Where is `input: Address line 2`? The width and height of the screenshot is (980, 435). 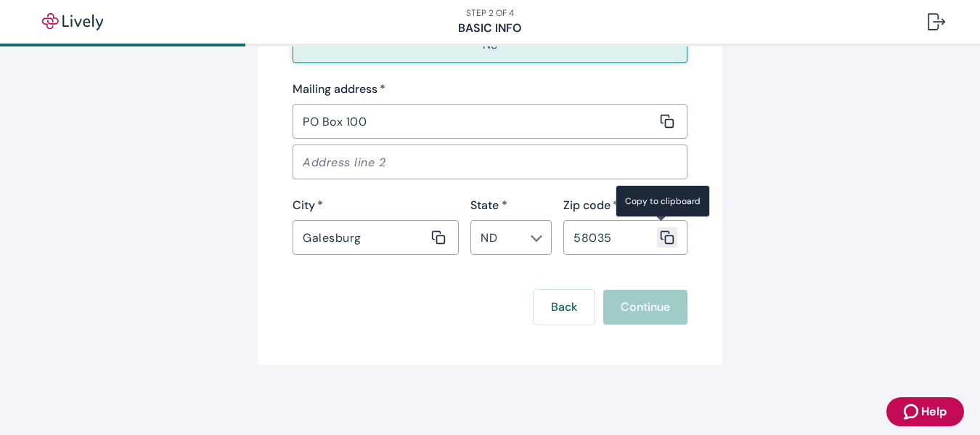 input: Address line 2 is located at coordinates (490, 162).